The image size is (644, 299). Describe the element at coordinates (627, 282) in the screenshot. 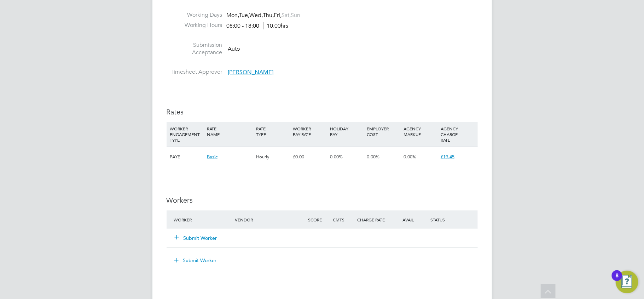

I see `button: Open Resource Center, 8 new notifications` at that location.